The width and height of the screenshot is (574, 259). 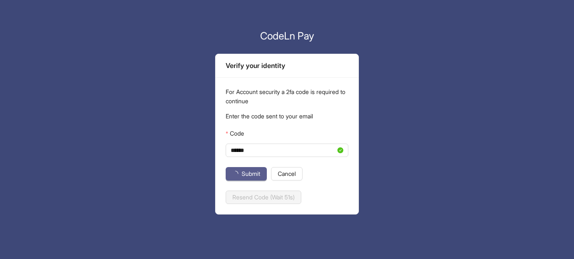 What do you see at coordinates (235, 174) in the screenshot?
I see `span: loading` at bounding box center [235, 174].